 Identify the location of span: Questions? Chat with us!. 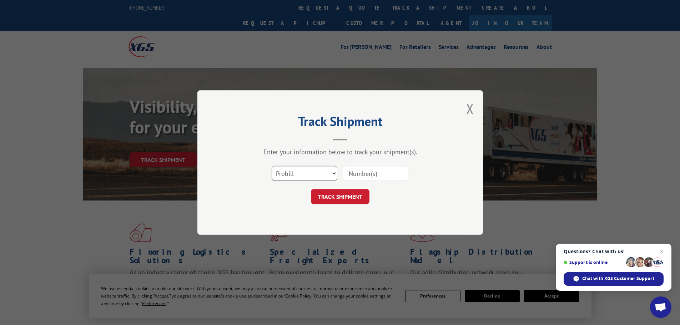
(614, 252).